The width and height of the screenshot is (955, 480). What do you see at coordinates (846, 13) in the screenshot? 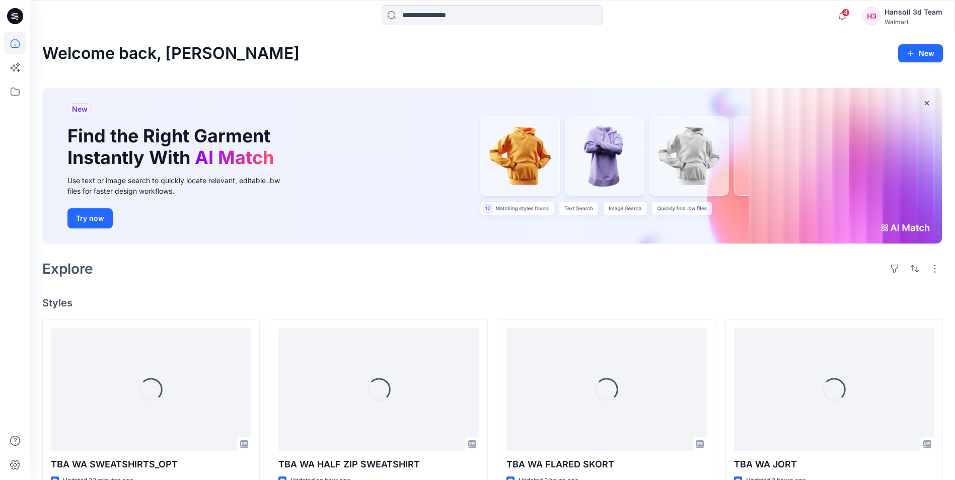
I see `span: 4` at bounding box center [846, 13].